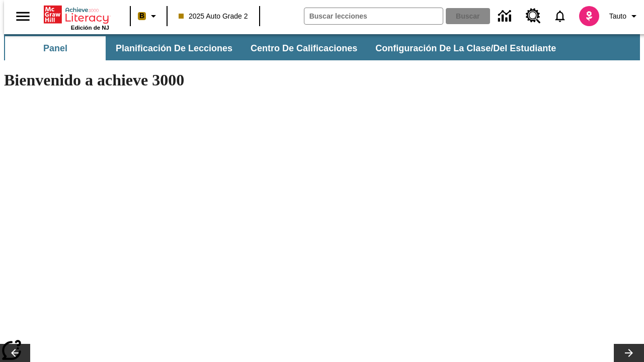 The image size is (644, 362). Describe the element at coordinates (174, 49) in the screenshot. I see `button: Planificación de lecciones` at that location.